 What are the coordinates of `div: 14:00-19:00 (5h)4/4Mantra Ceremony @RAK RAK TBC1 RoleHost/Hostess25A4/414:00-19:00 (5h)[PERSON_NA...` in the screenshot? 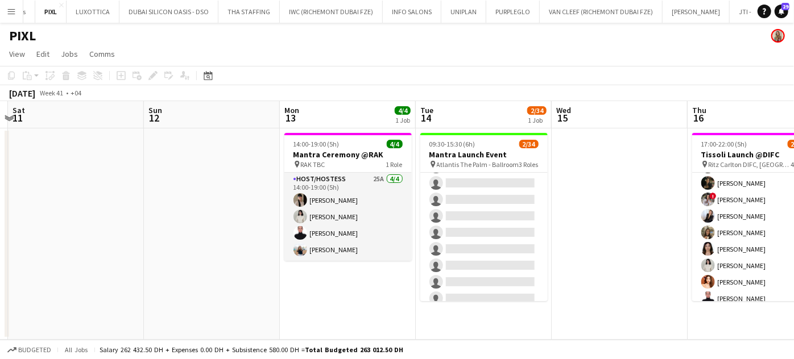 It's located at (348, 197).